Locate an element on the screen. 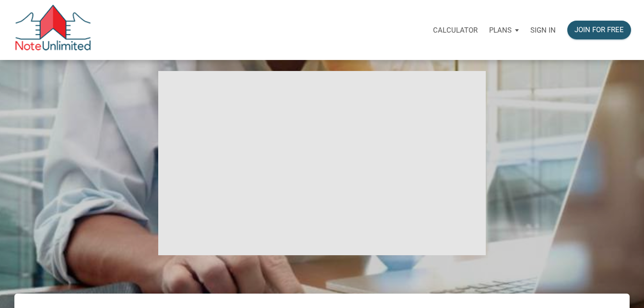 Image resolution: width=644 pixels, height=308 pixels. a: Sign in is located at coordinates (543, 30).